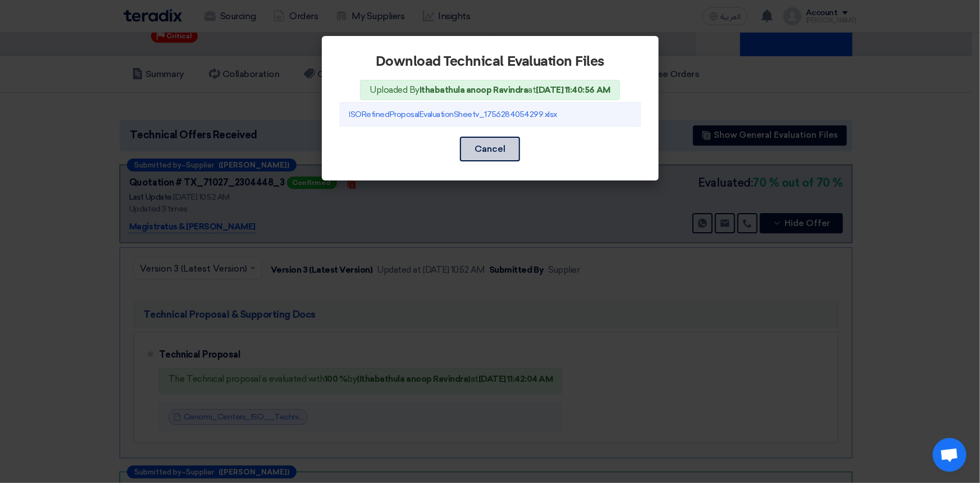  I want to click on button: Cancel, so click(490, 149).